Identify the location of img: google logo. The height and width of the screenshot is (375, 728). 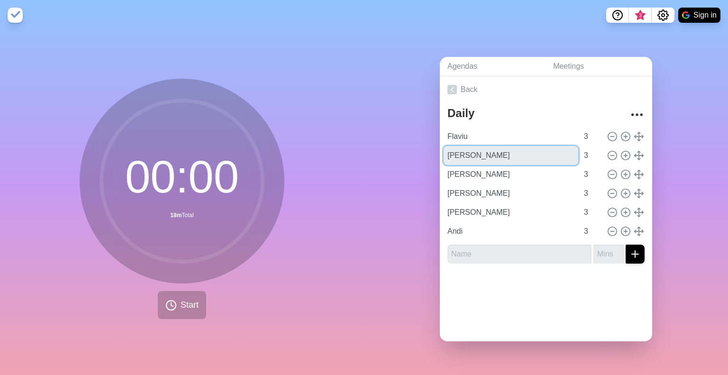
(686, 15).